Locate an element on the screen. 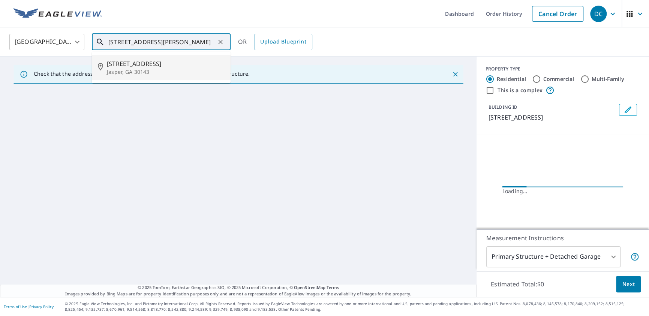  span: Upload Blueprint is located at coordinates (283, 42).